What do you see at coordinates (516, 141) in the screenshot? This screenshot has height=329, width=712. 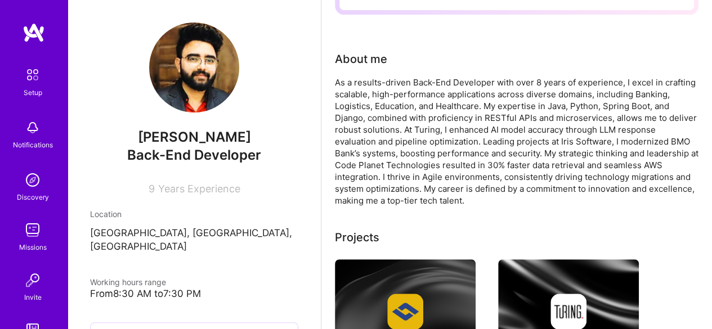 I see `div: As a results-driven Back-End Developer with over 8 years of experience, I excel in crafting scala...` at bounding box center [516, 141].